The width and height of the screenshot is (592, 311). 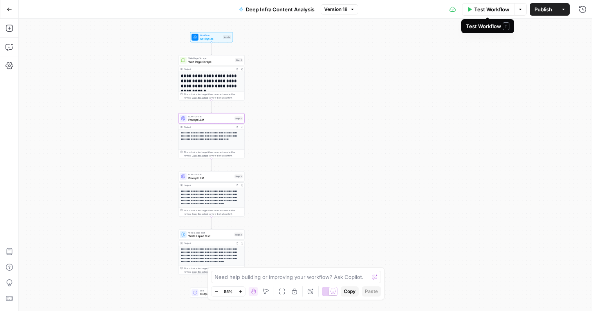 I want to click on div: Step 4, so click(x=238, y=235).